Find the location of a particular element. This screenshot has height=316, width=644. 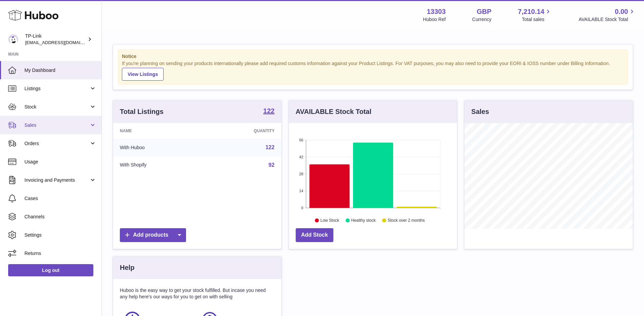

a: Log out is located at coordinates (51, 270).